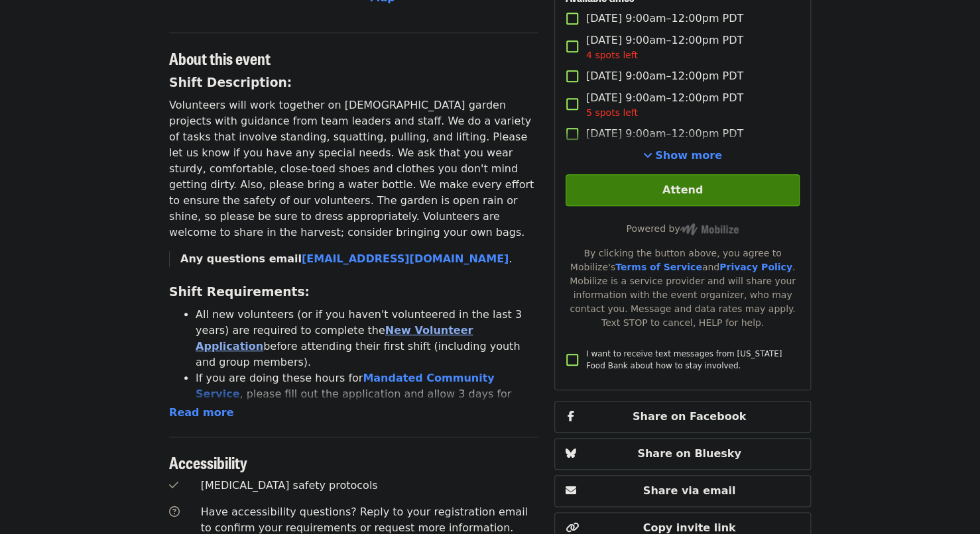 The height and width of the screenshot is (534, 980). Describe the element at coordinates (612, 55) in the screenshot. I see `span: 4 spots left` at that location.